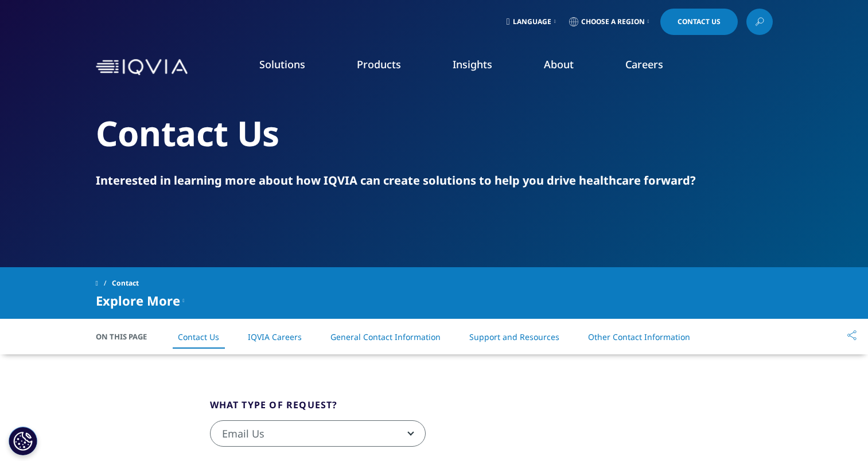 The image size is (868, 461). I want to click on a: General Contact Information, so click(386, 336).